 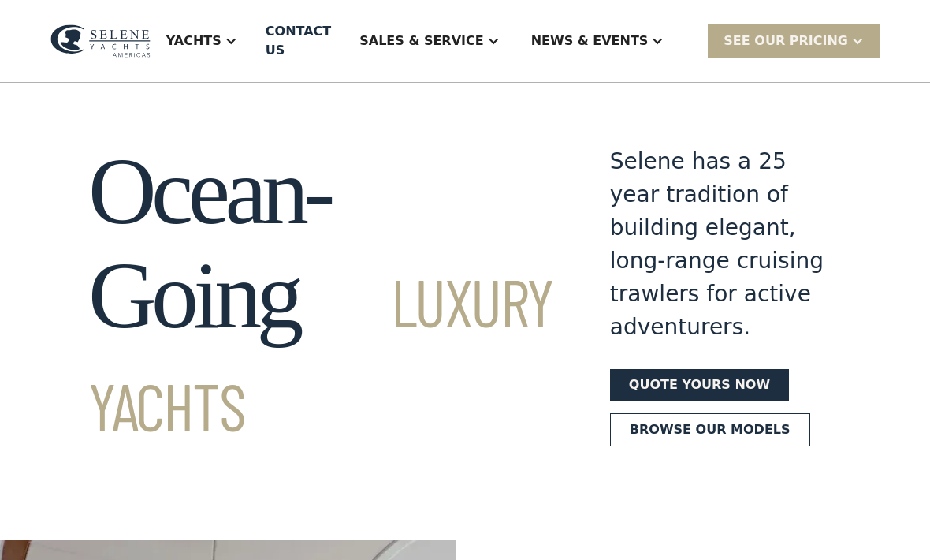 What do you see at coordinates (100, 41) in the screenshot?
I see `img: logo` at bounding box center [100, 41].